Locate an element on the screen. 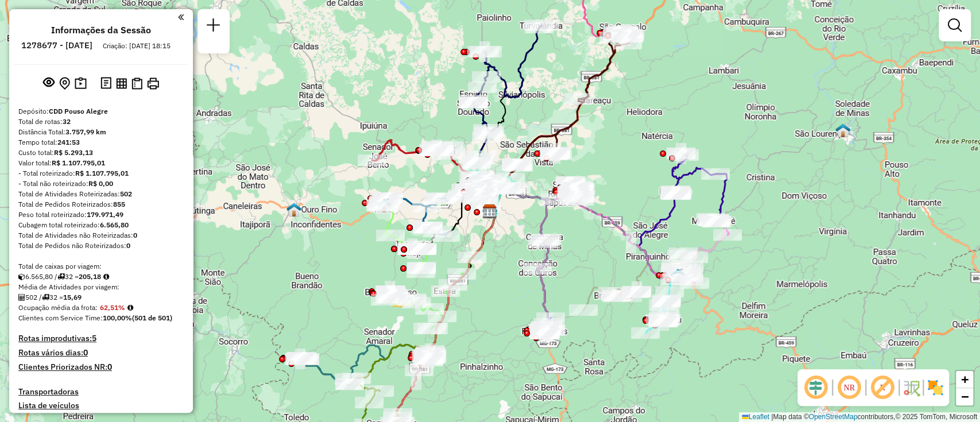  div: Total de caixas por viagem: is located at coordinates (101, 266).